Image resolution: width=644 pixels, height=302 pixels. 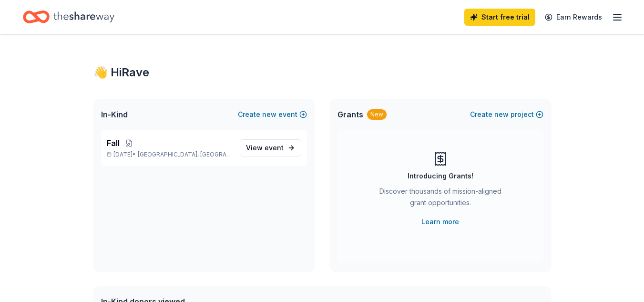 I want to click on div: Introducing Grants!, so click(x=441, y=176).